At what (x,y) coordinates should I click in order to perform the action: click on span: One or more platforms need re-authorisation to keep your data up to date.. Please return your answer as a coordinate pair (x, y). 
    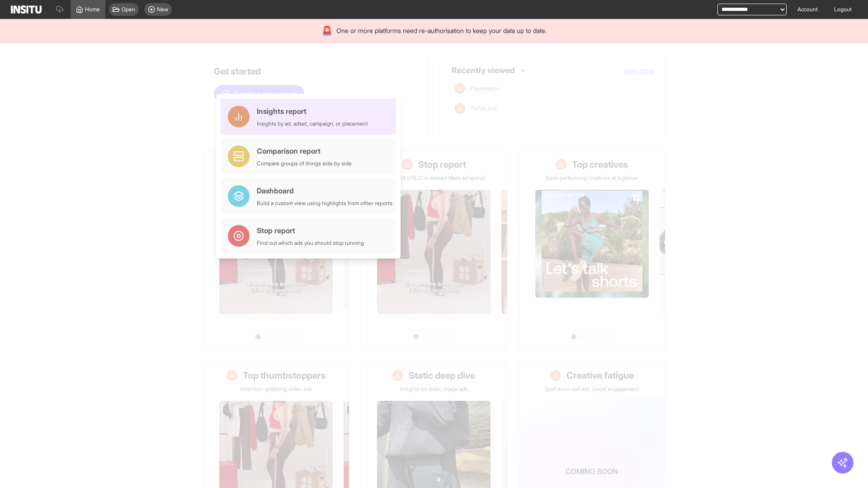
    Looking at the image, I should click on (442, 31).